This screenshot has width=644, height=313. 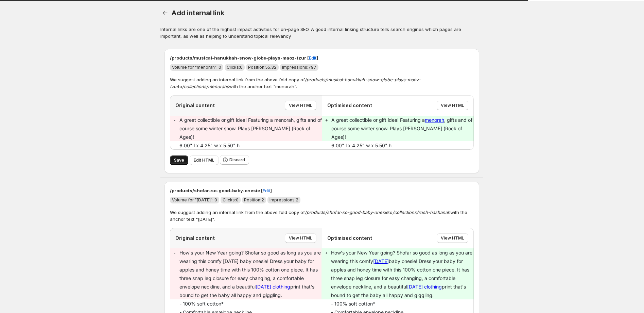 What do you see at coordinates (434, 120) in the screenshot?
I see `a: menorah` at bounding box center [434, 120].